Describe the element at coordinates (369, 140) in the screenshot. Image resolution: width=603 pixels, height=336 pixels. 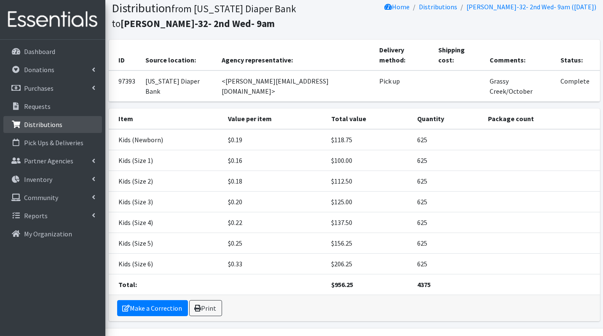
I see `td: $118.75` at that location.